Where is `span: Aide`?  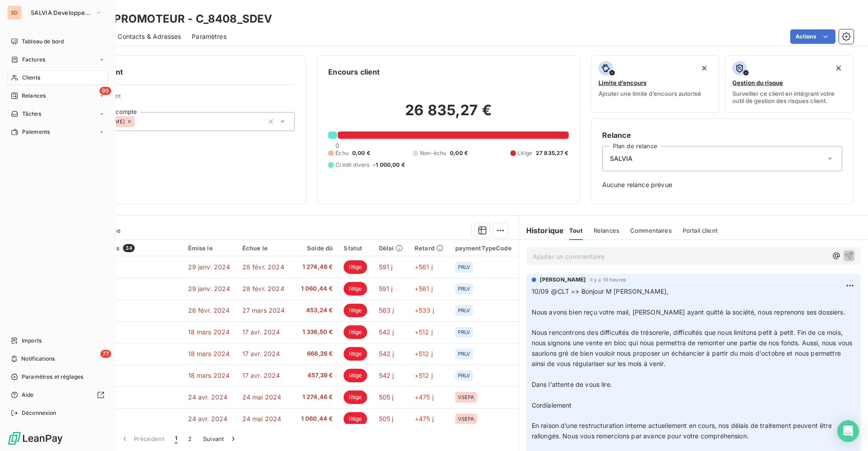
span: Aide is located at coordinates (28, 395).